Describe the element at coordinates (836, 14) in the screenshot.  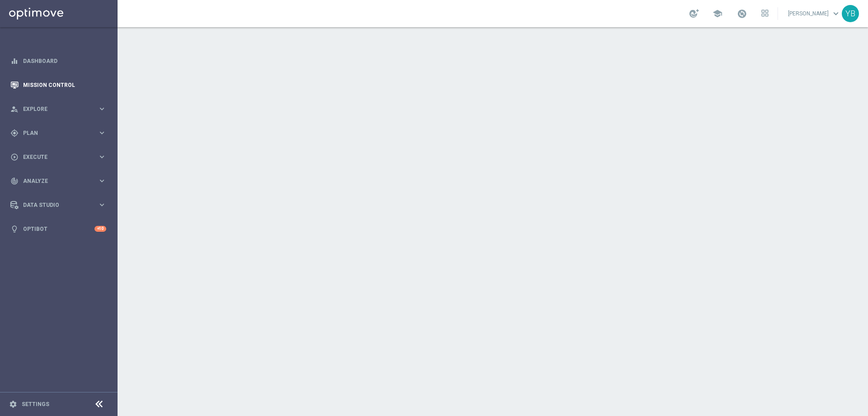
I see `span: keyboard_arrow_down` at that location.